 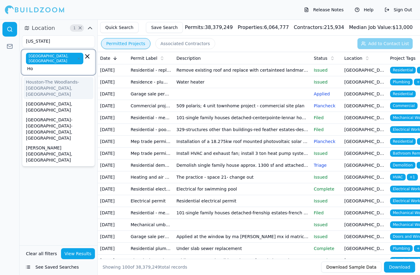 I want to click on div: Showing of total records, so click(x=145, y=267).